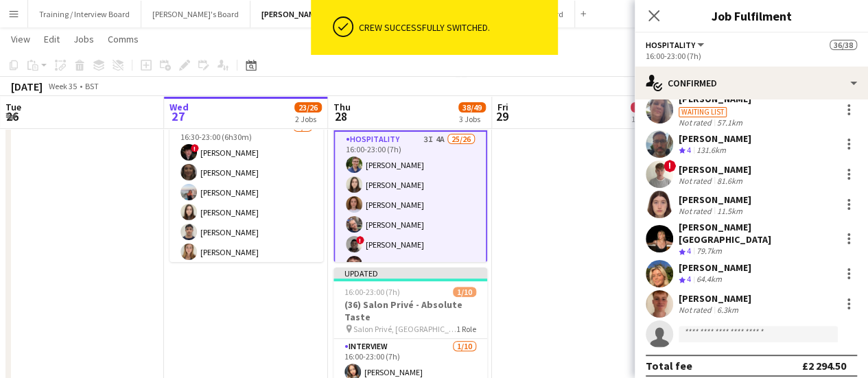  I want to click on span: Wed, so click(179, 107).